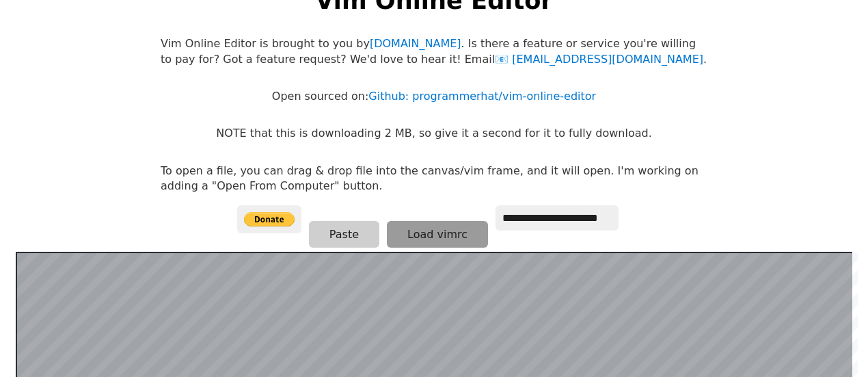 This screenshot has height=377, width=868. I want to click on p: Vim Online Editor is brought to you by . Is there a feature or service you're willing to pay for?..., so click(434, 52).